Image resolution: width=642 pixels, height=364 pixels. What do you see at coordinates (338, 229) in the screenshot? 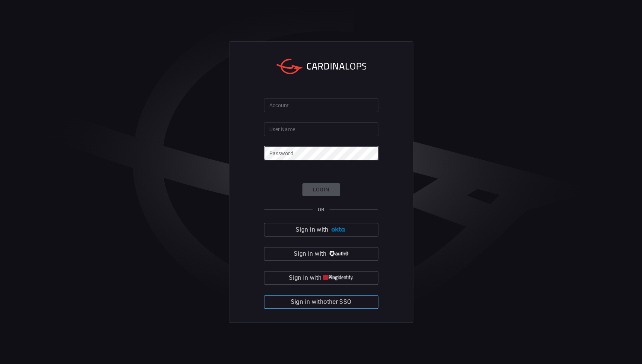
I see `img: Ad5vKXme8s1CQAAAABJRU5ErkJggg==` at bounding box center [338, 229].